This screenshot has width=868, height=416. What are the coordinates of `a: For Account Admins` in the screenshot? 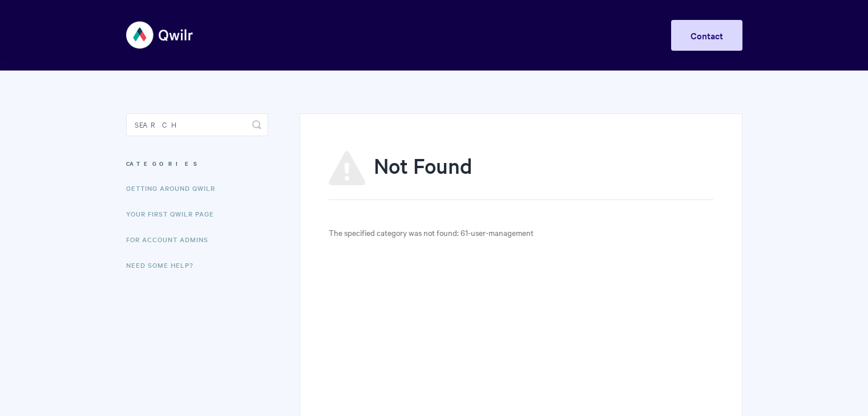 It's located at (171, 239).